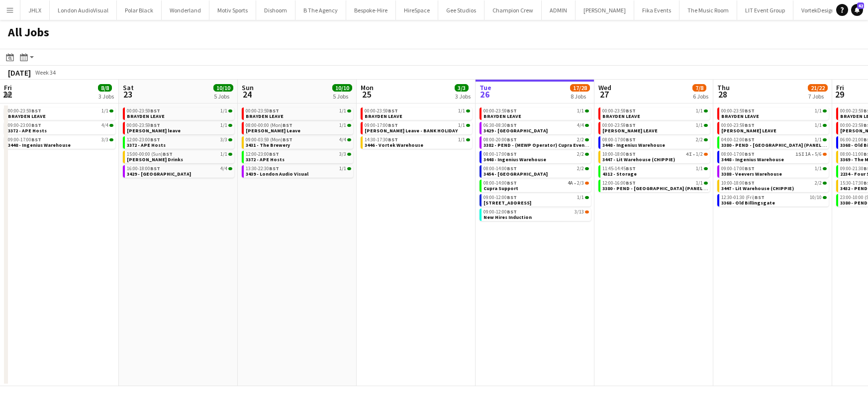 This screenshot has height=412, width=868. Describe the element at coordinates (262, 169) in the screenshot. I see `span: 13:30-22:30` at that location.